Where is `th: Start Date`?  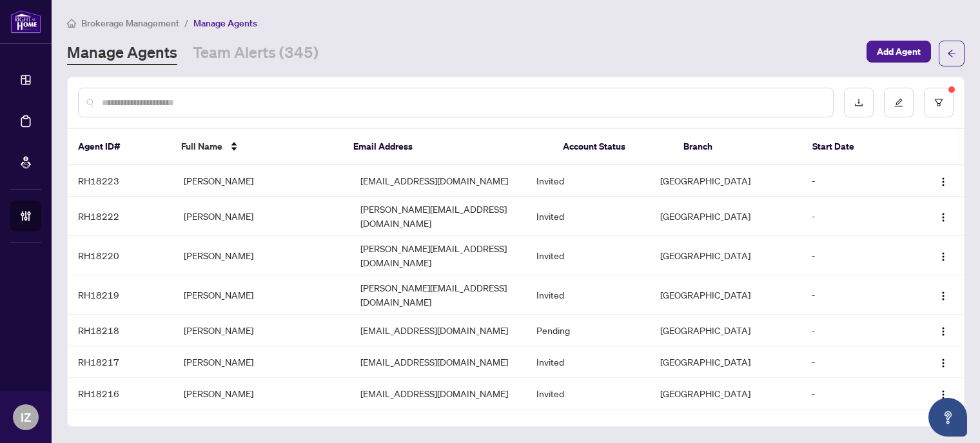
th: Start Date is located at coordinates (853, 147).